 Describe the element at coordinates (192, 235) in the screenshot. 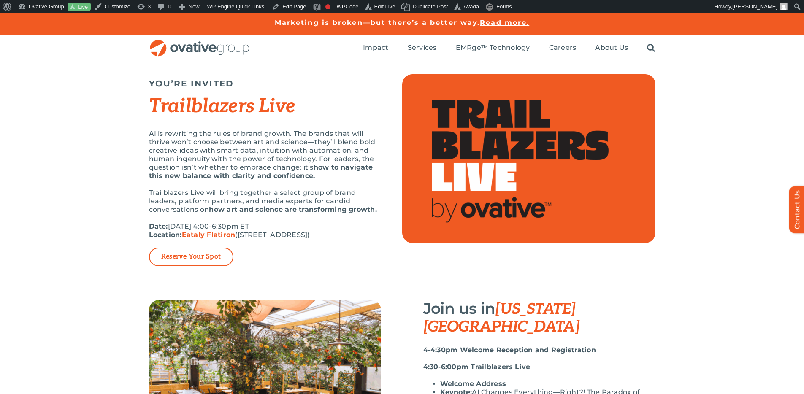

I see `strong: Location:` at that location.